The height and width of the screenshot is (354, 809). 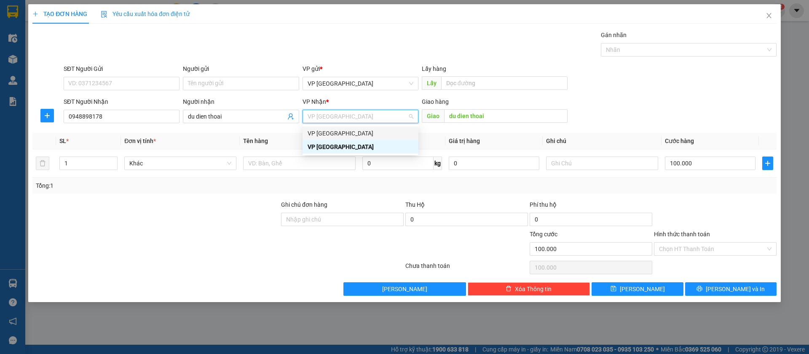 What do you see at coordinates (315, 102) in the screenshot?
I see `span: VP Nhận` at bounding box center [315, 102].